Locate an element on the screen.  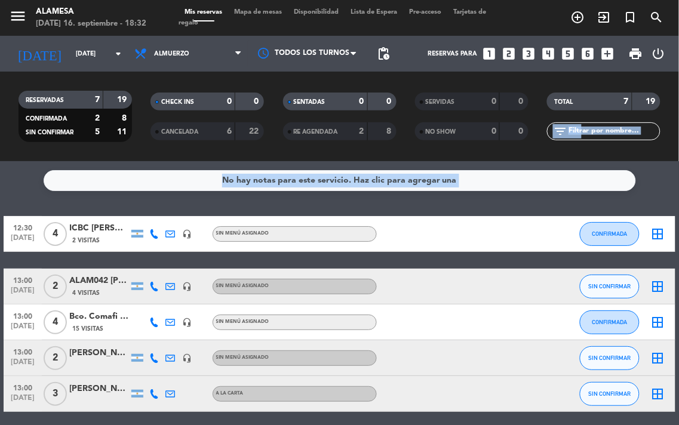
i: looks_3 is located at coordinates (528, 54).